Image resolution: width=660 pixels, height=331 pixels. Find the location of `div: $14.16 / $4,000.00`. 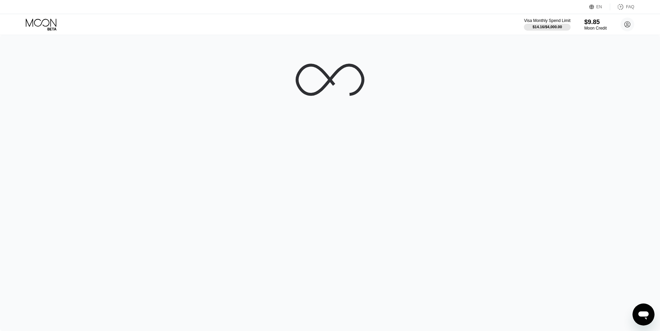

div: $14.16 / $4,000.00 is located at coordinates (548, 27).